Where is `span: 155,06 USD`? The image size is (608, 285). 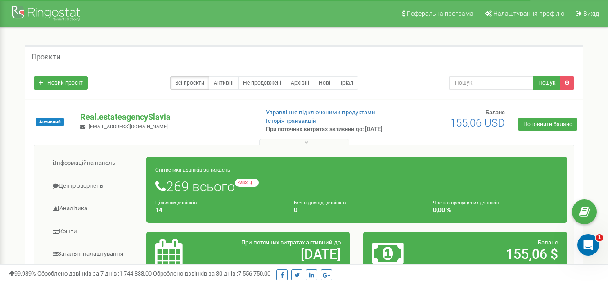
span: 155,06 USD is located at coordinates (477, 123).